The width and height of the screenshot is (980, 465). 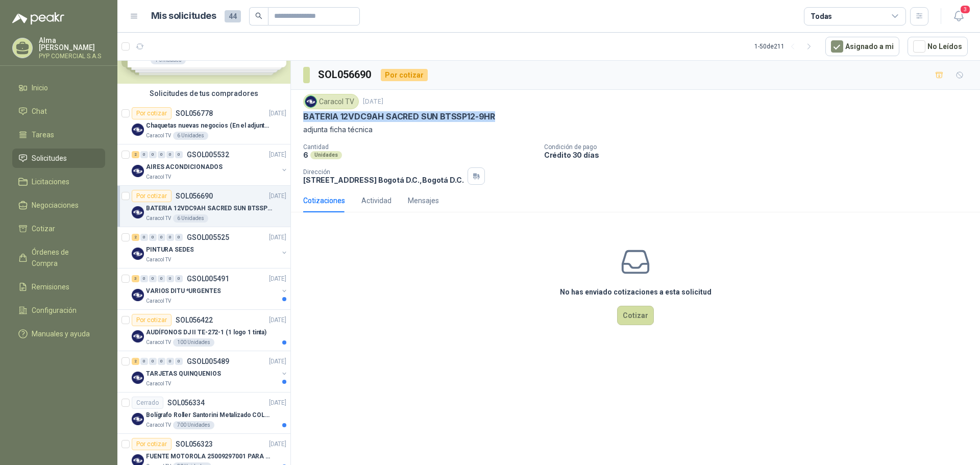 What do you see at coordinates (63, 258) in the screenshot?
I see `span: Órdenes de Compra` at bounding box center [63, 258].